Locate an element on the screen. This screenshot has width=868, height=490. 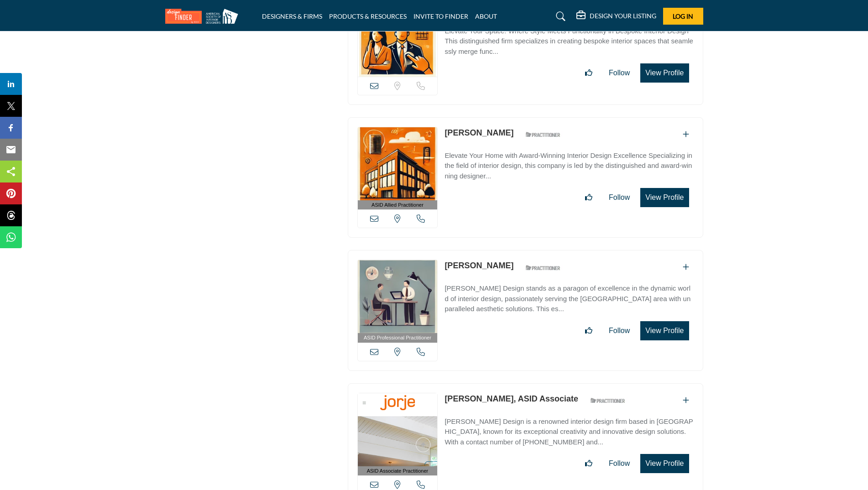
a: ASID Professional Practitioner is located at coordinates (397, 301).